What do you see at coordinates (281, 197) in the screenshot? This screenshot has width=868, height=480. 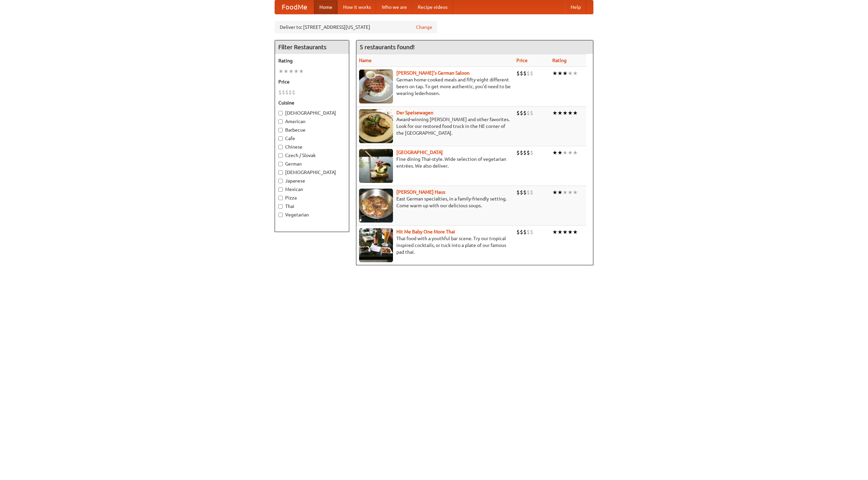 I see `input: Pizza` at bounding box center [281, 197].